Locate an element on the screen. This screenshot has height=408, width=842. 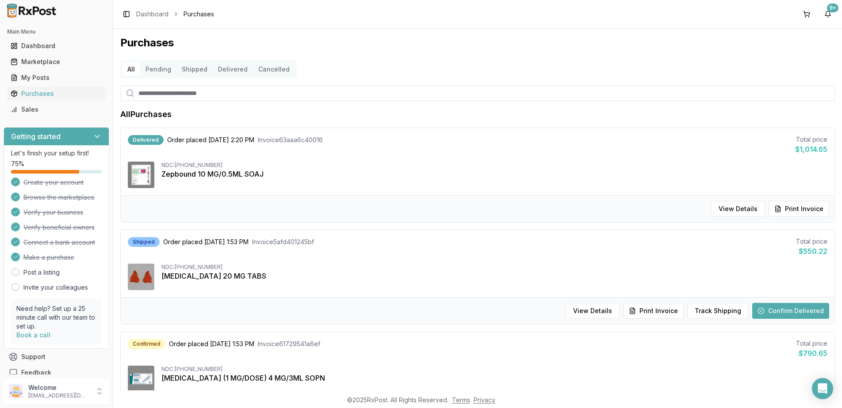
button: Dashboard is located at coordinates (56, 46).